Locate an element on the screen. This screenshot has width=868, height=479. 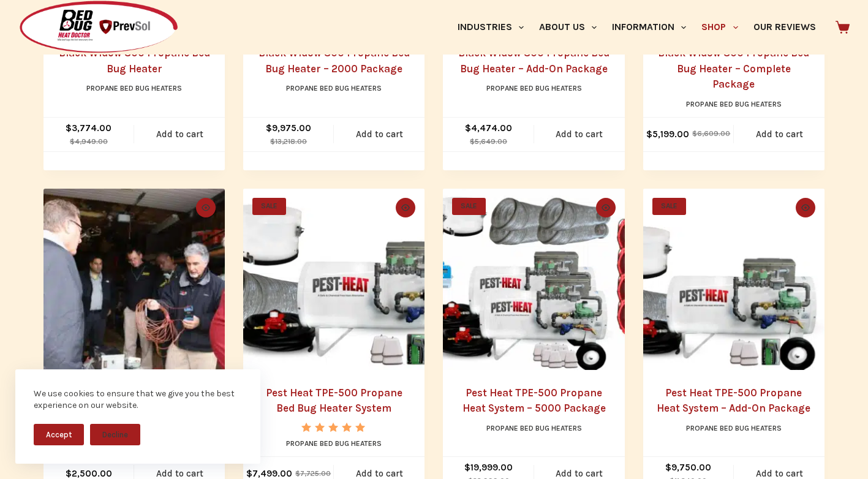
a: Black Widow 800 Propane Bed Bug Heater – 2000 Package is located at coordinates (334, 60).